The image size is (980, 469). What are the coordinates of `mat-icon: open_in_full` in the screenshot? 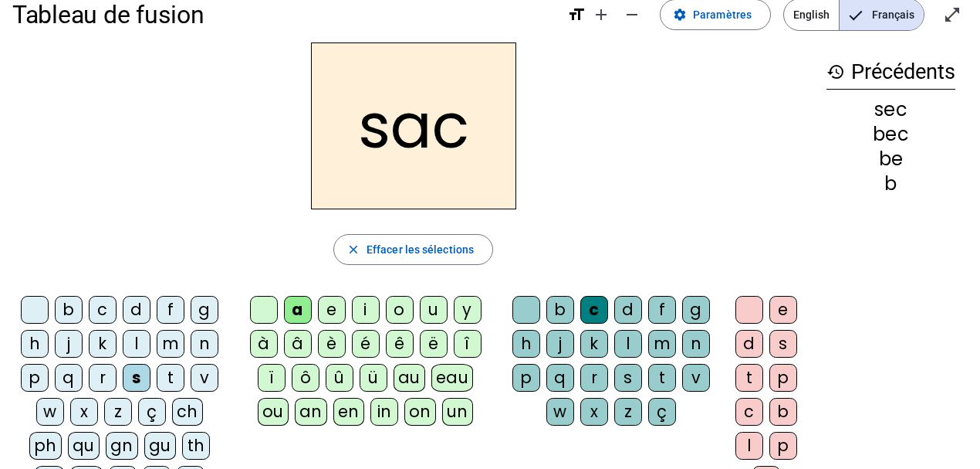 It's located at (953, 15).